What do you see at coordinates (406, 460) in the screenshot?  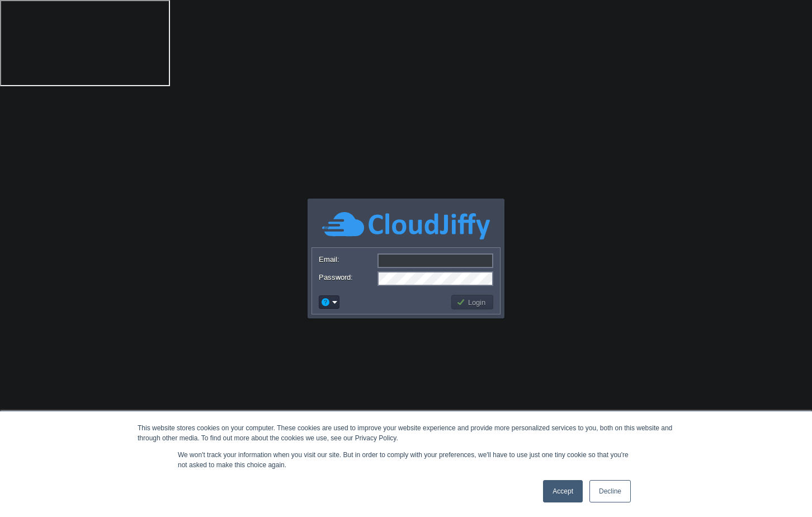 I see `p: We won't track your information when you visit our site. But in order to comply with your prefere...` at bounding box center [406, 460].